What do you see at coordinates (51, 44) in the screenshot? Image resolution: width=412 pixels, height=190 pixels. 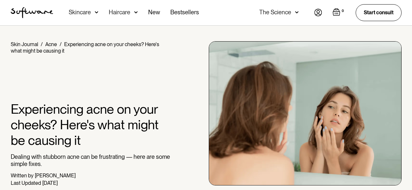 I see `a: Acne` at bounding box center [51, 44].